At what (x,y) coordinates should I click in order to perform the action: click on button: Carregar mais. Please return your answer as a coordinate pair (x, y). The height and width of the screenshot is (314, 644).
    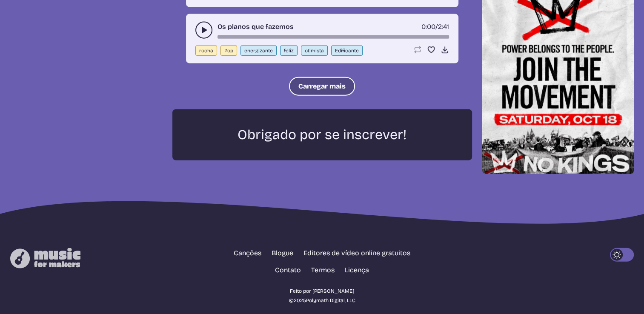
    Looking at the image, I should click on (322, 86).